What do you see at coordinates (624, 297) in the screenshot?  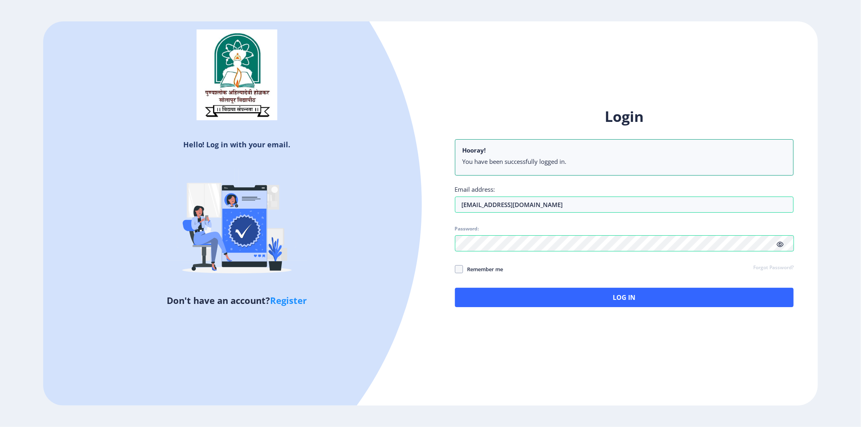 I see `button: Log In` at bounding box center [624, 297].